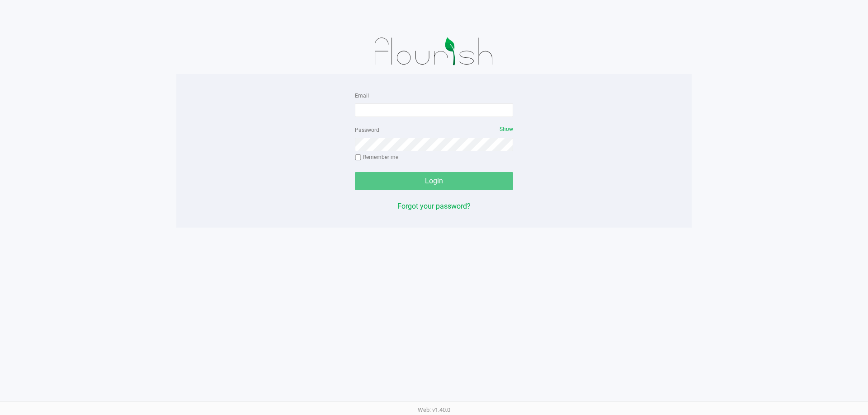 The height and width of the screenshot is (415, 868). I want to click on label: Password, so click(367, 130).